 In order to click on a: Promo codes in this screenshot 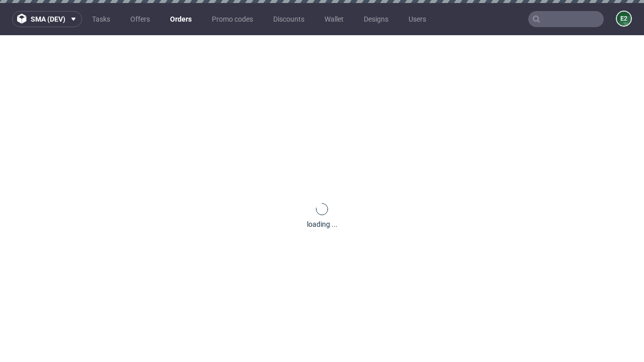, I will do `click(232, 19)`.